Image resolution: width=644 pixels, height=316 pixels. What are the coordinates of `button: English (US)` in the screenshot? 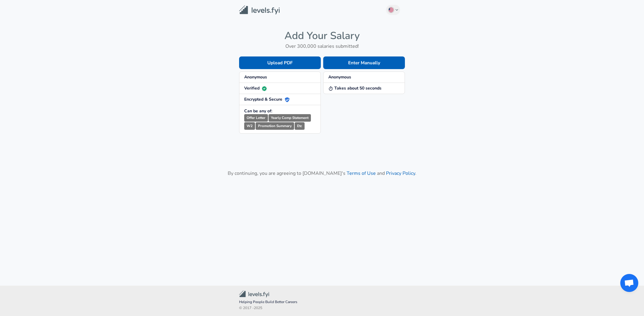 It's located at (393, 10).